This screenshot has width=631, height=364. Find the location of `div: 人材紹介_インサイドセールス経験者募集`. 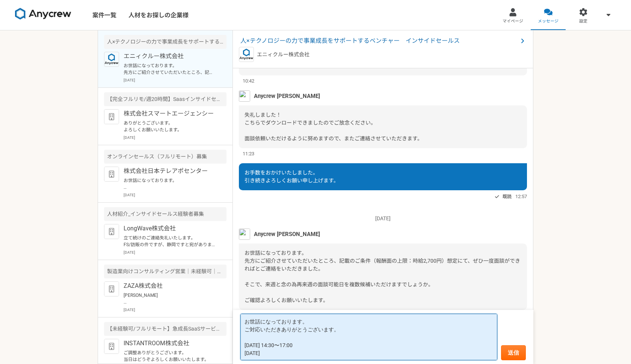

div: 人材紹介_インサイドセールス経験者募集 is located at coordinates (165, 214).